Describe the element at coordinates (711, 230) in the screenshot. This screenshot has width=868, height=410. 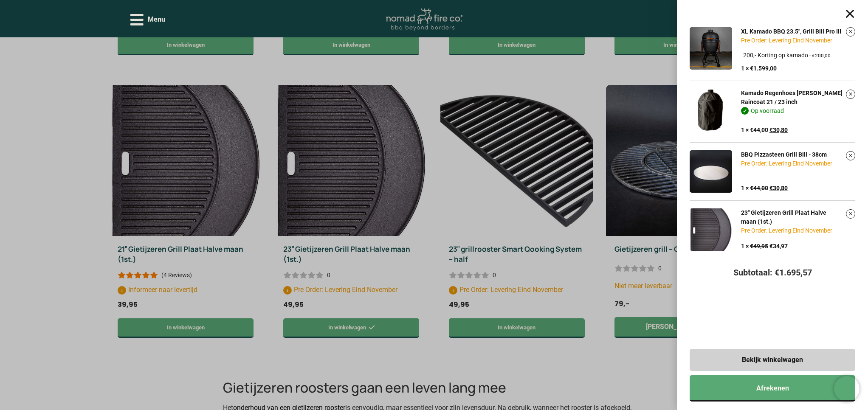
I see `img: grill bill grillplaat` at that location.